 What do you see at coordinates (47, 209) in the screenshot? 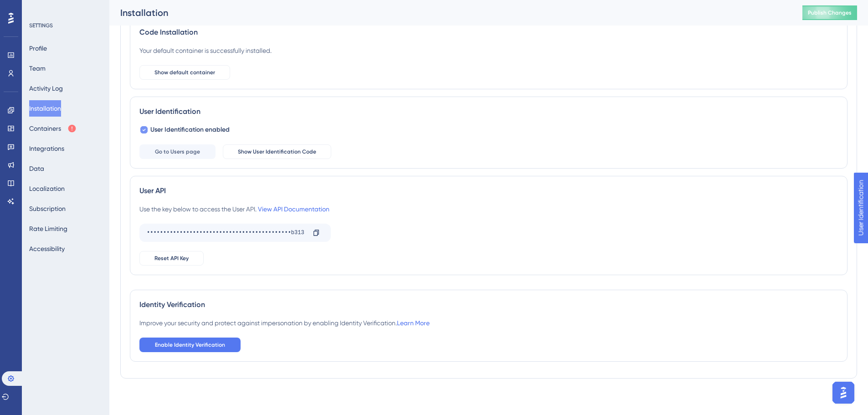
I see `button: Subscription` at bounding box center [47, 209].